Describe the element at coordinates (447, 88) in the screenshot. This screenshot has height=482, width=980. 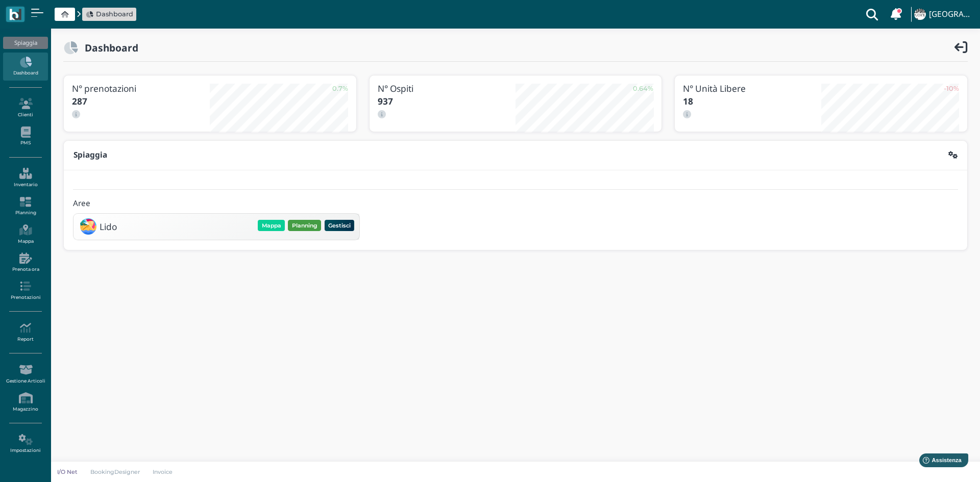
I see `h3: N° Ospiti` at that location.